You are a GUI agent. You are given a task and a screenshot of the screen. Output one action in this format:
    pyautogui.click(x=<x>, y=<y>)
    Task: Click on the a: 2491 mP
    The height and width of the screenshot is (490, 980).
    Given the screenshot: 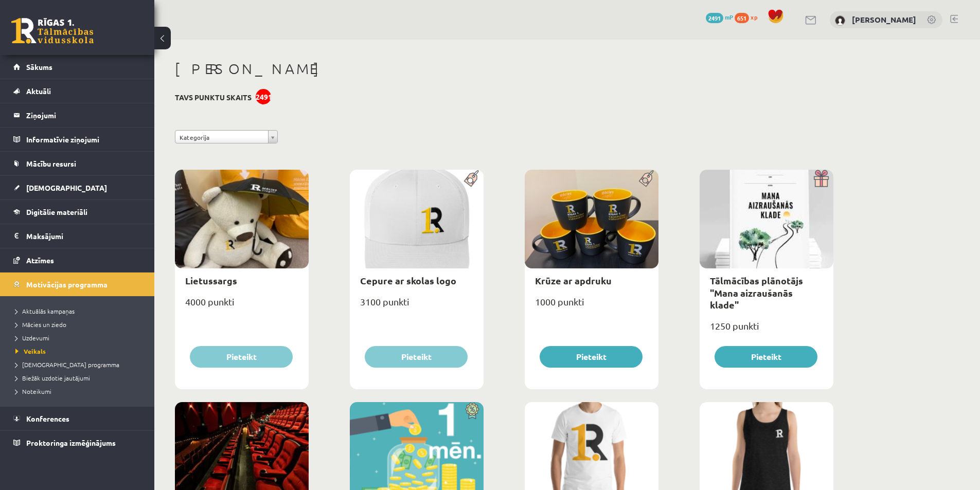 What is the action you would take?
    pyautogui.click(x=719, y=17)
    